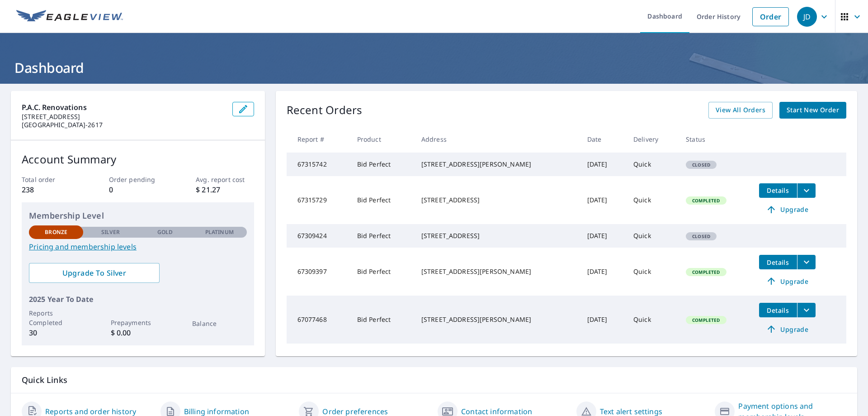 The width and height of the screenshot is (868, 416). Describe the element at coordinates (813, 110) in the screenshot. I see `a: Start New Order` at that location.